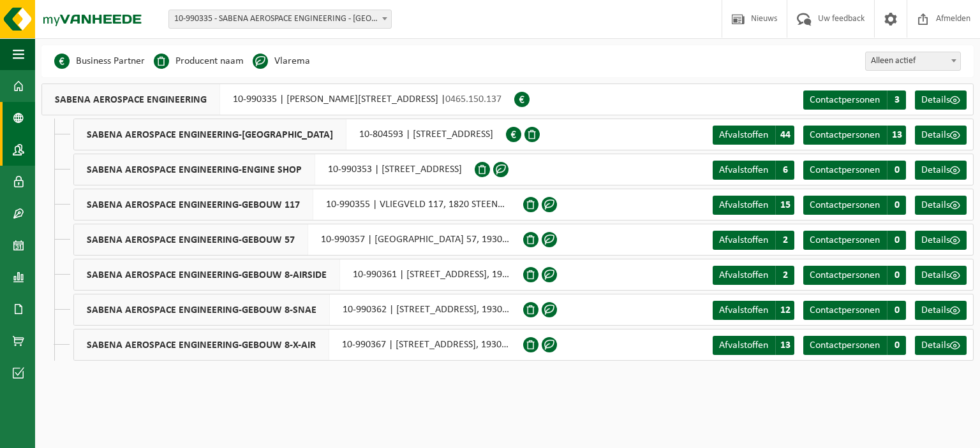  Describe the element at coordinates (754, 346) in the screenshot. I see `a: Afvalstoffen 13` at that location.